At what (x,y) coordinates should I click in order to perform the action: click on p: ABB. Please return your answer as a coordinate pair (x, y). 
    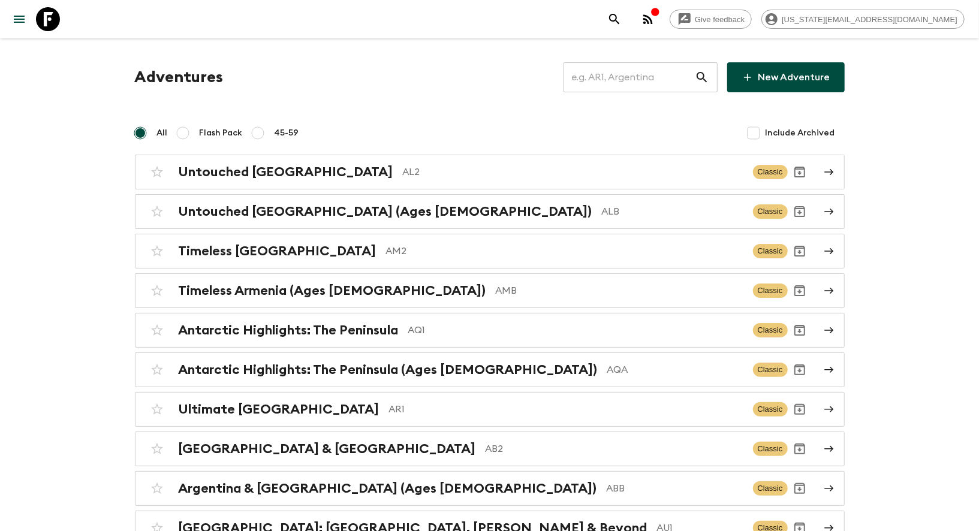
    Looking at the image, I should click on (675, 489).